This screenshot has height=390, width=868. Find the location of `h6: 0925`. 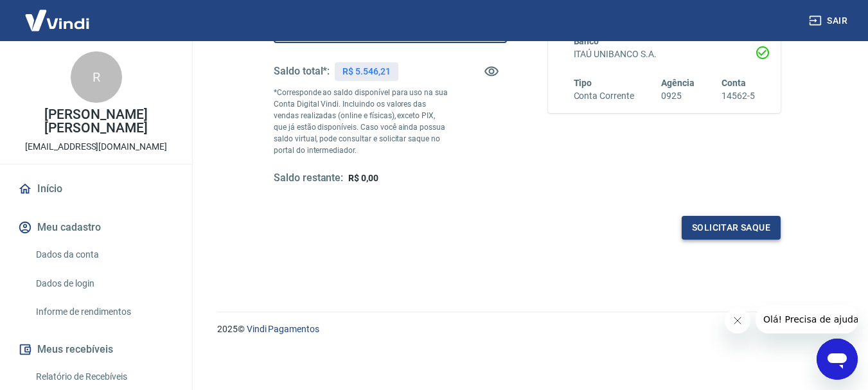

h6: 0925 is located at coordinates (678, 96).